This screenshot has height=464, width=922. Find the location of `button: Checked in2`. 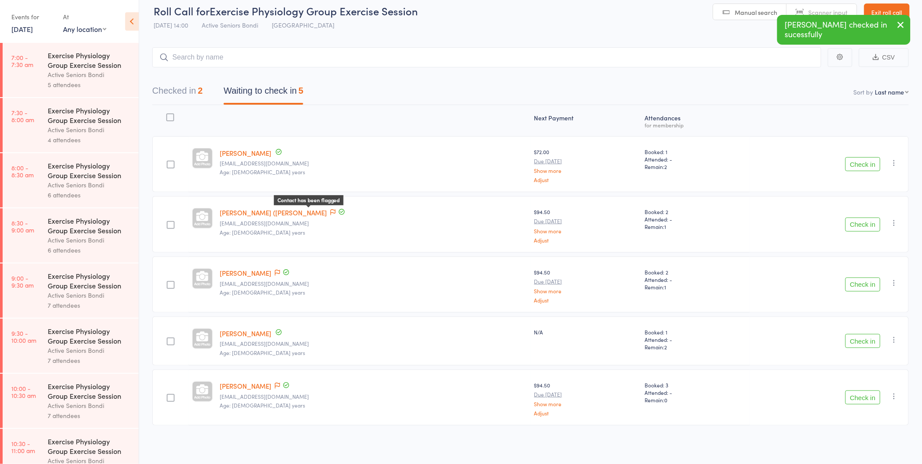

button: Checked in2 is located at coordinates (177, 93).